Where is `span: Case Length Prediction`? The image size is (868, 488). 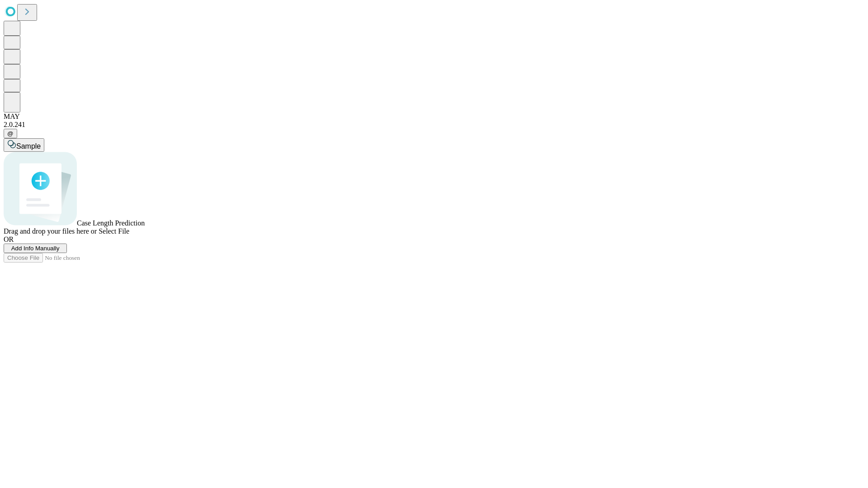
span: Case Length Prediction is located at coordinates (111, 223).